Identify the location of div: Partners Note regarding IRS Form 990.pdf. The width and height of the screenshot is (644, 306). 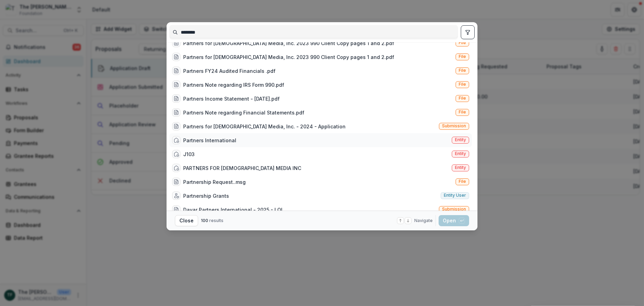
(233, 85).